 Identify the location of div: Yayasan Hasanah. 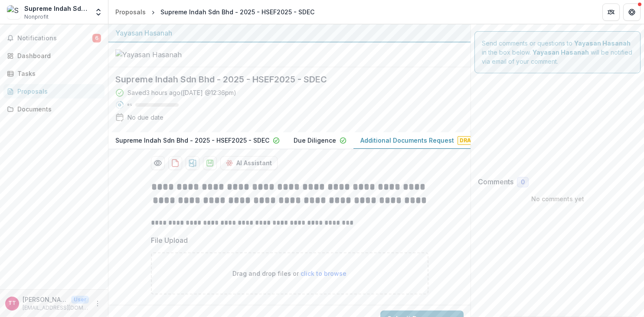
(289, 33).